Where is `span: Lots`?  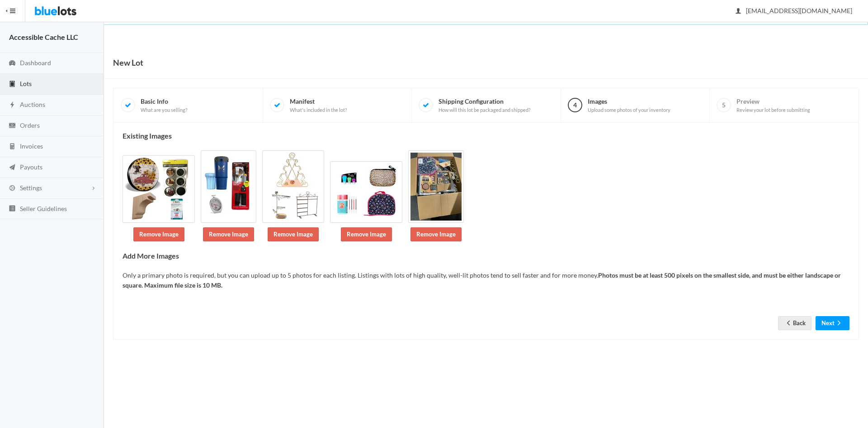 span: Lots is located at coordinates (26, 83).